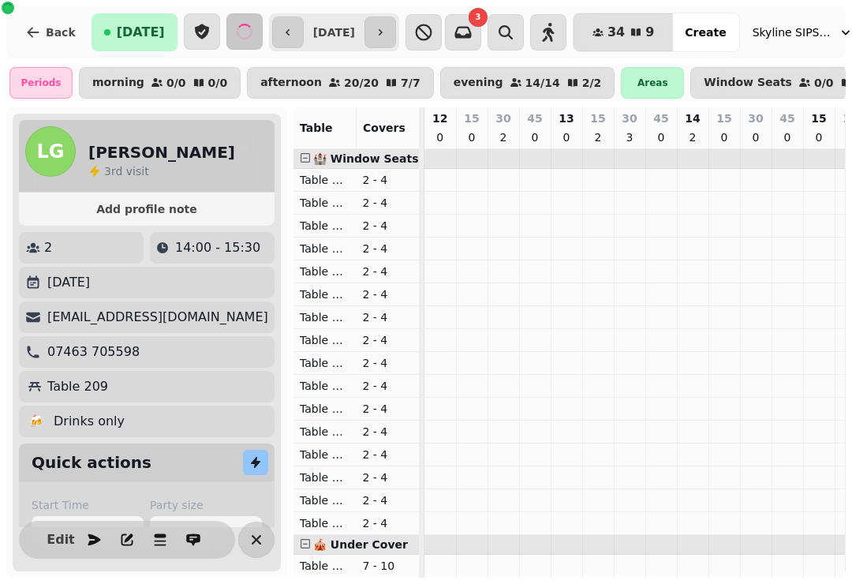  What do you see at coordinates (77, 387) in the screenshot?
I see `p: Table 209` at bounding box center [77, 387].